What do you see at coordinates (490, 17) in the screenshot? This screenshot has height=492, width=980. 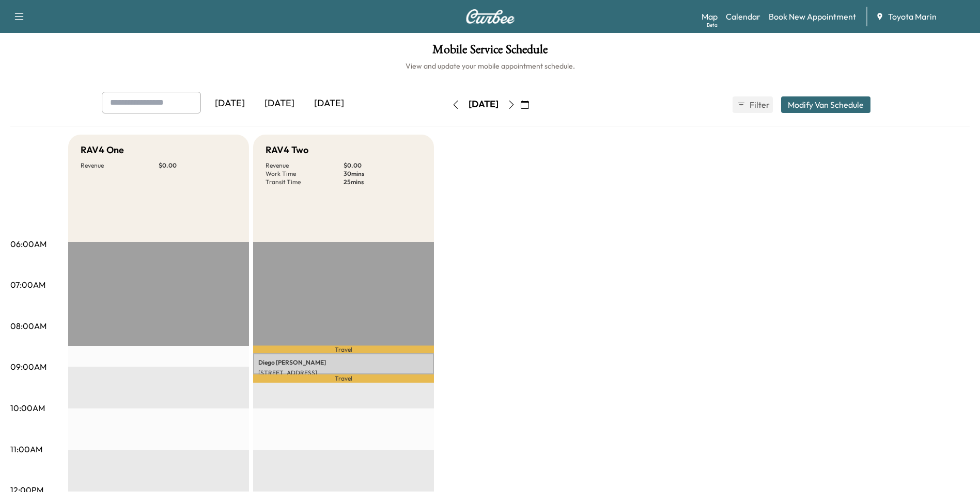 I see `img: Curbee Logo` at bounding box center [490, 17].